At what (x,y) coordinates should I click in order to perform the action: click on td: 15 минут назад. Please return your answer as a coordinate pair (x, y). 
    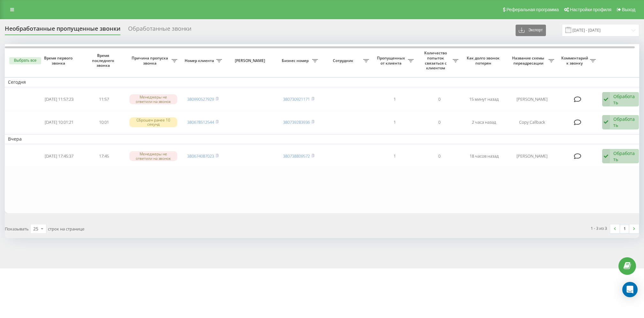
    Looking at the image, I should click on (484, 100).